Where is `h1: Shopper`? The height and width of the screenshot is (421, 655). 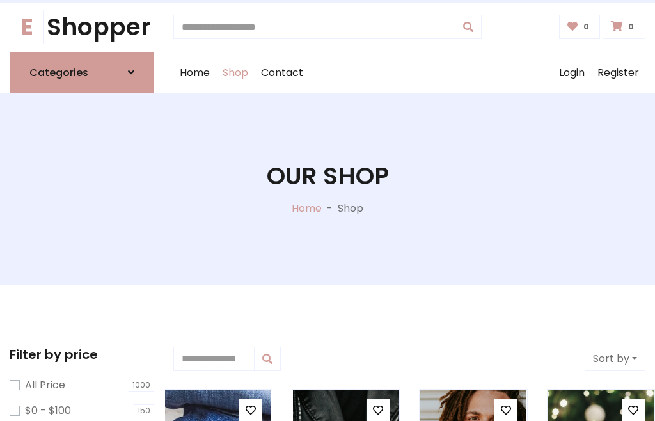 h1: Shopper is located at coordinates (82, 27).